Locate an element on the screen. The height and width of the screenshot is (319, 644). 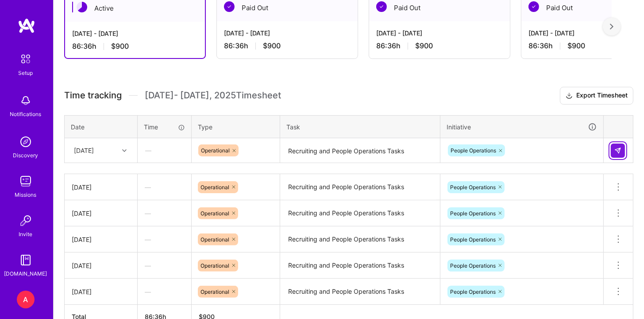
div: null is located at coordinates (618, 150).